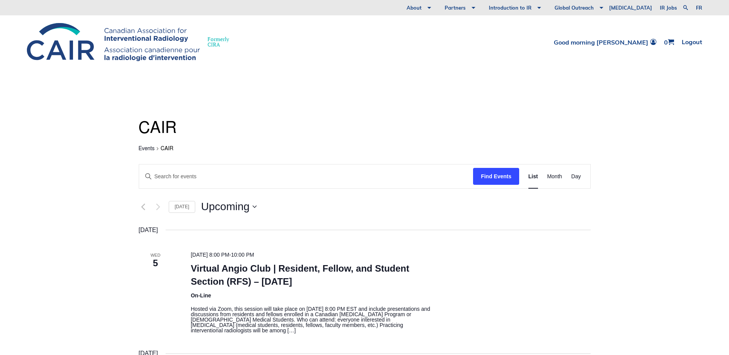 The width and height of the screenshot is (729, 355). Describe the element at coordinates (229, 207) in the screenshot. I see `button: Upcoming` at that location.